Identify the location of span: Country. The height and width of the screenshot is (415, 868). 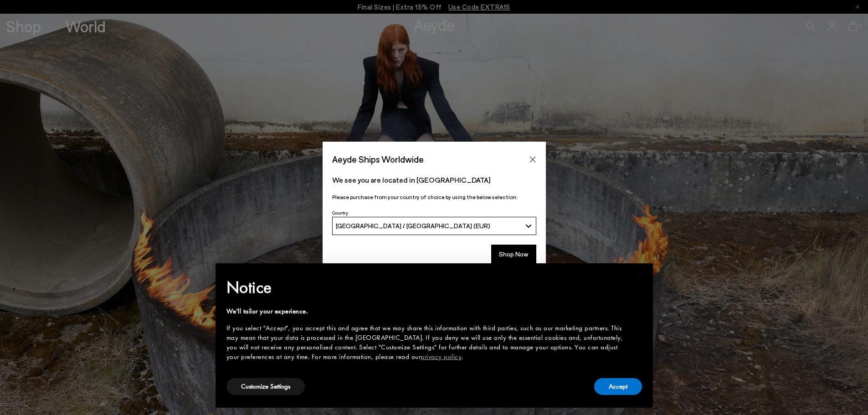
(340, 213).